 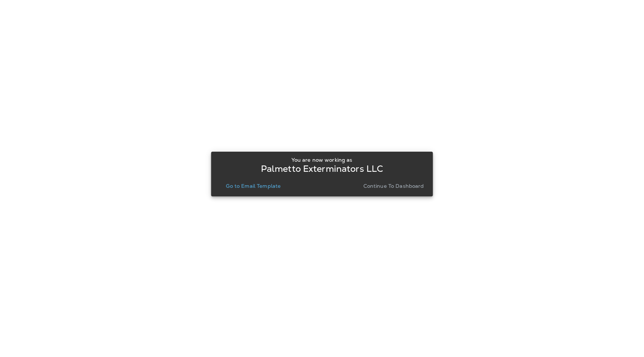 I want to click on button: Go to Email Template, so click(x=253, y=186).